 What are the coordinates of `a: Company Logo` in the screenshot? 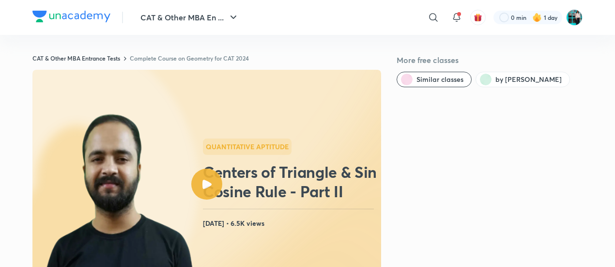 It's located at (71, 17).